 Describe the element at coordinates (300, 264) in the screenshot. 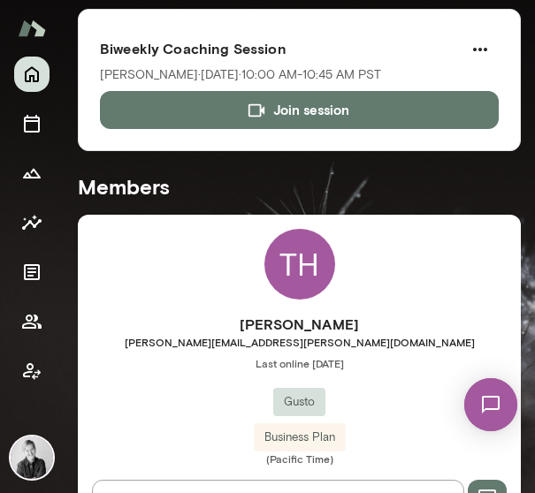

I see `div: TH` at that location.